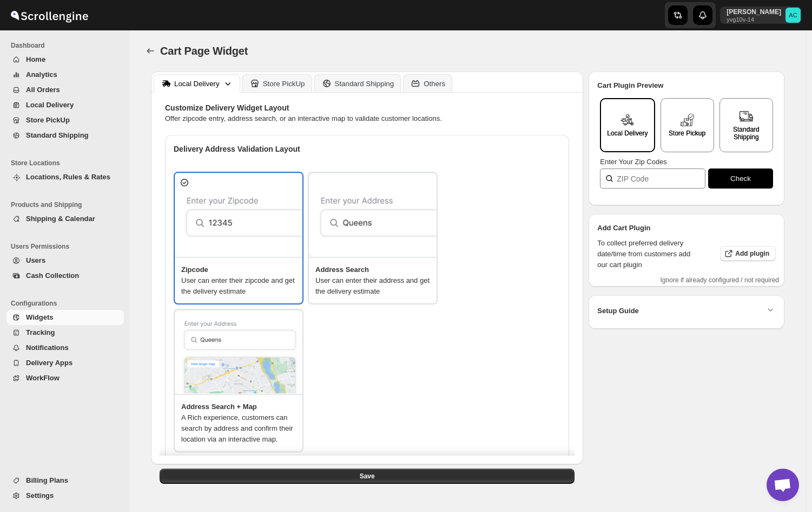 The height and width of the screenshot is (512, 812). Describe the element at coordinates (687, 280) in the screenshot. I see `p: Ignore if already configured / not required` at that location.